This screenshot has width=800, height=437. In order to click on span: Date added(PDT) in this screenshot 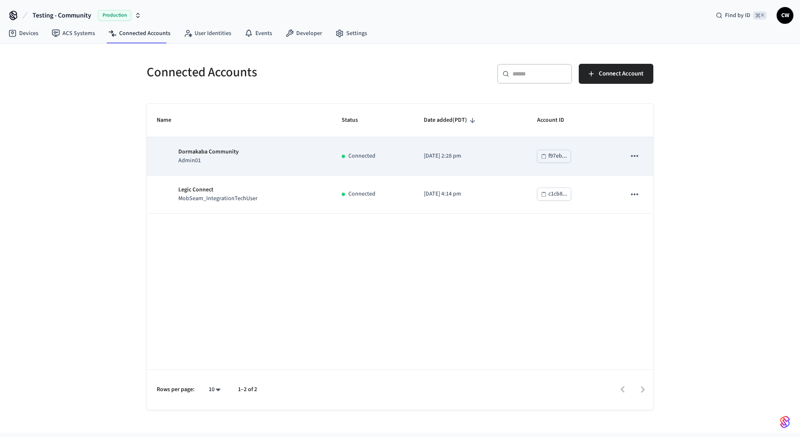, I will do `click(451, 120)`.